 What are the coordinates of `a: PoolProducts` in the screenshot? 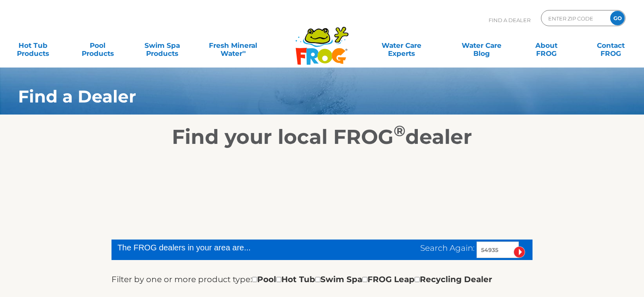 It's located at (97, 46).